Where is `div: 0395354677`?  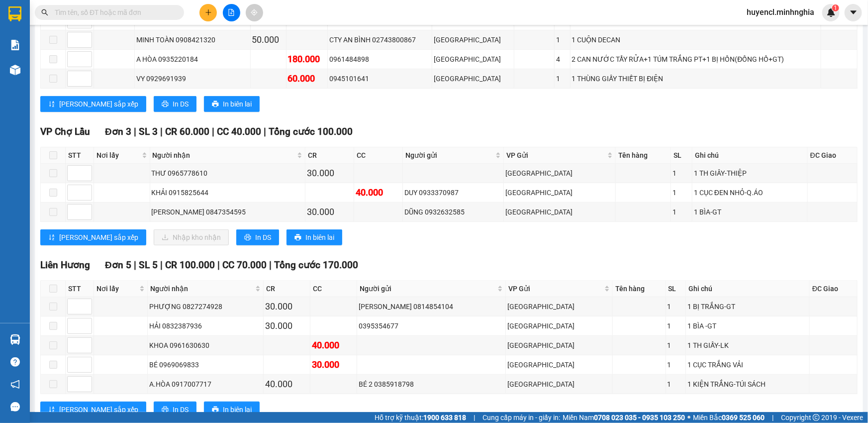 div: 0395354677 is located at coordinates (432, 326).